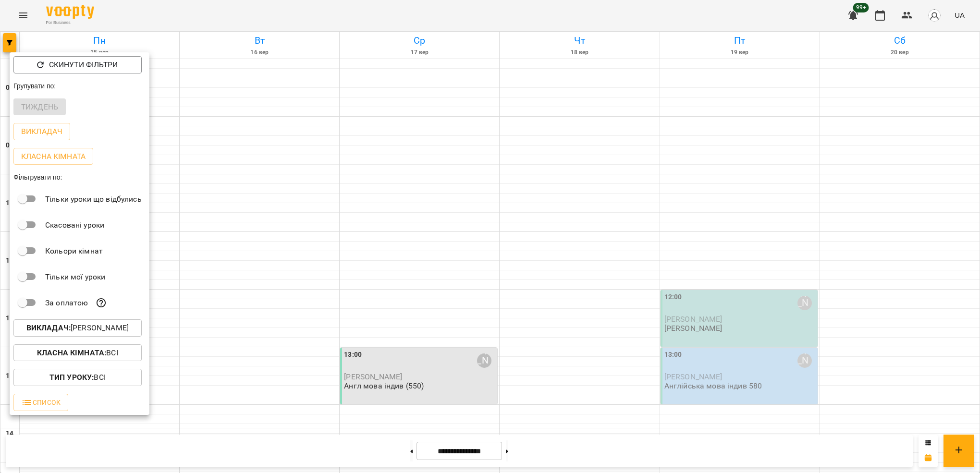 Image resolution: width=980 pixels, height=473 pixels. What do you see at coordinates (75, 277) in the screenshot?
I see `p: Тільки мої уроки` at bounding box center [75, 277].